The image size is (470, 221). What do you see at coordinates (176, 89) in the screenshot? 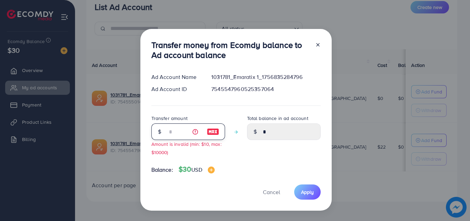
I see `div: Ad Account ID` at bounding box center [176, 89].